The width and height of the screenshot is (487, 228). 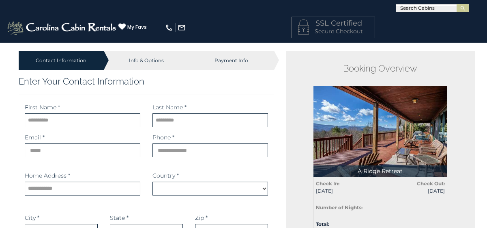 What do you see at coordinates (328, 183) in the screenshot?
I see `strong: Check In:` at bounding box center [328, 183].